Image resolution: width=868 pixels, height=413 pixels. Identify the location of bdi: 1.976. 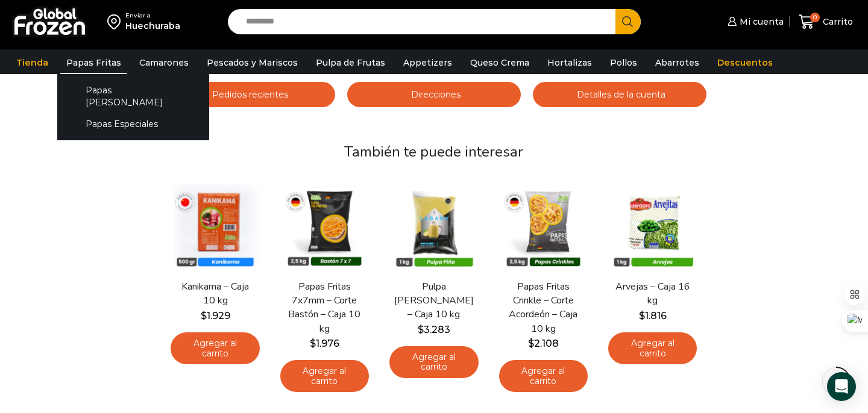
(324, 344).